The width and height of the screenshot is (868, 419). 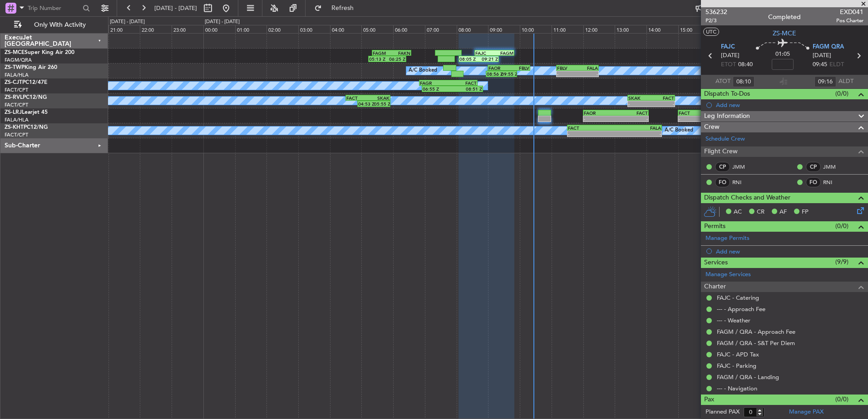 I want to click on span: ZS-MCE, so click(x=784, y=33).